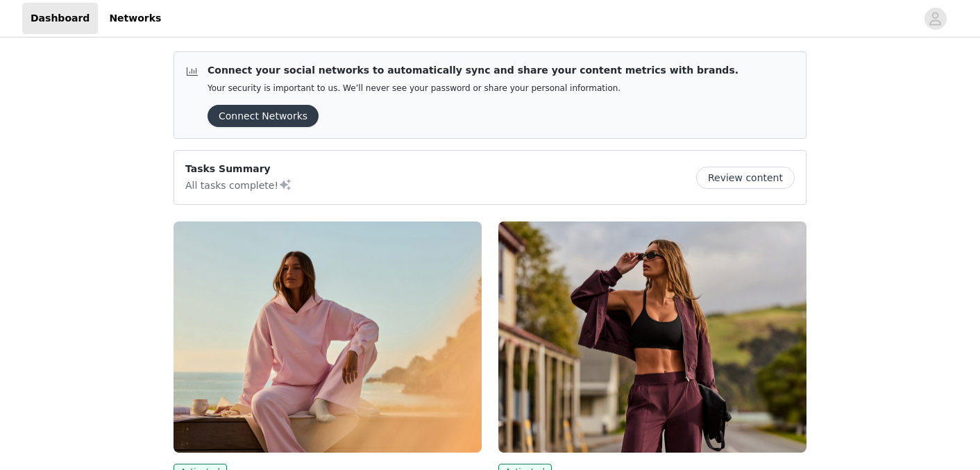 Image resolution: width=980 pixels, height=470 pixels. What do you see at coordinates (134, 18) in the screenshot?
I see `a: Networks` at bounding box center [134, 18].